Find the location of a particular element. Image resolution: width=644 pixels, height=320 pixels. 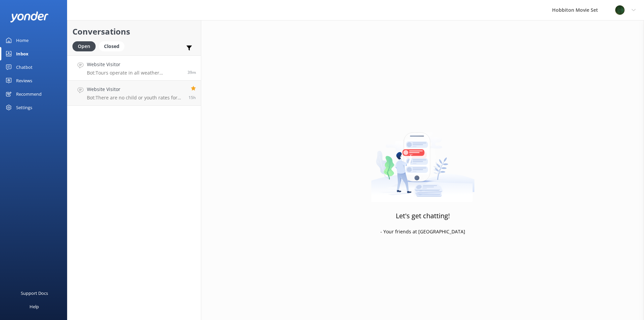

img: artwork of a man stealing a conversation from at giant smartphone is located at coordinates (423, 160).